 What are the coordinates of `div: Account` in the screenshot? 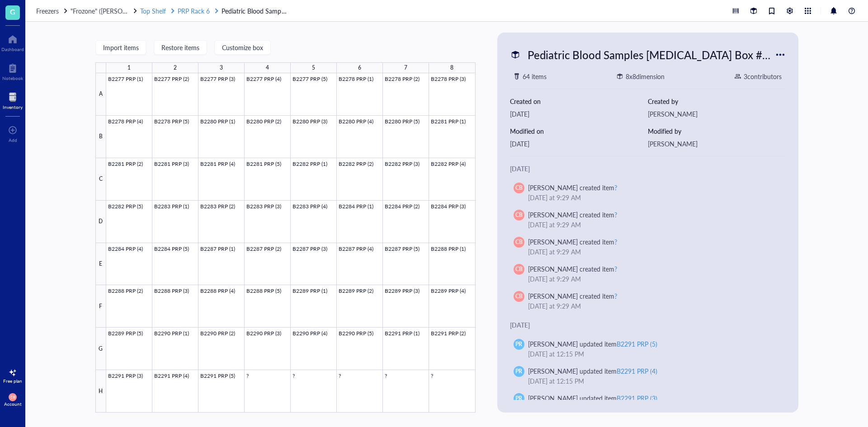 It's located at (13, 404).